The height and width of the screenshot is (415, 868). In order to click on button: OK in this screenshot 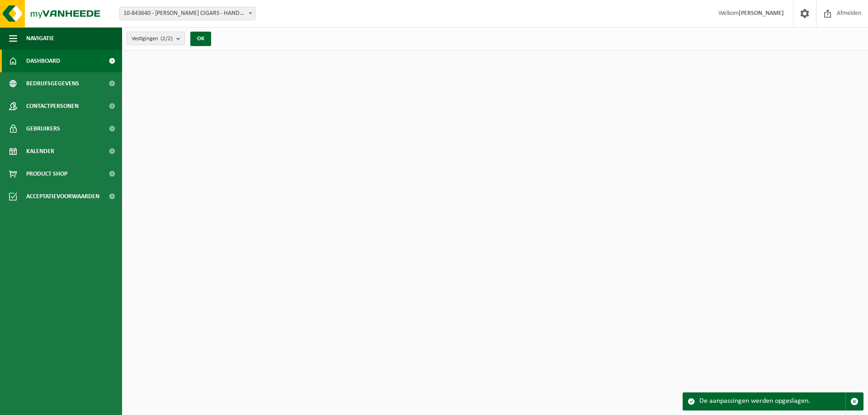, I will do `click(201, 39)`.